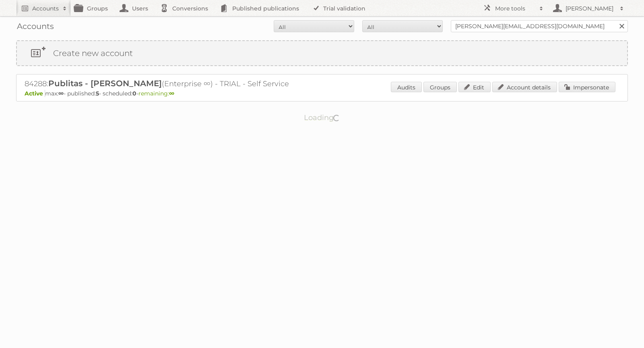  What do you see at coordinates (34, 93) in the screenshot?
I see `span: Active` at bounding box center [34, 93].